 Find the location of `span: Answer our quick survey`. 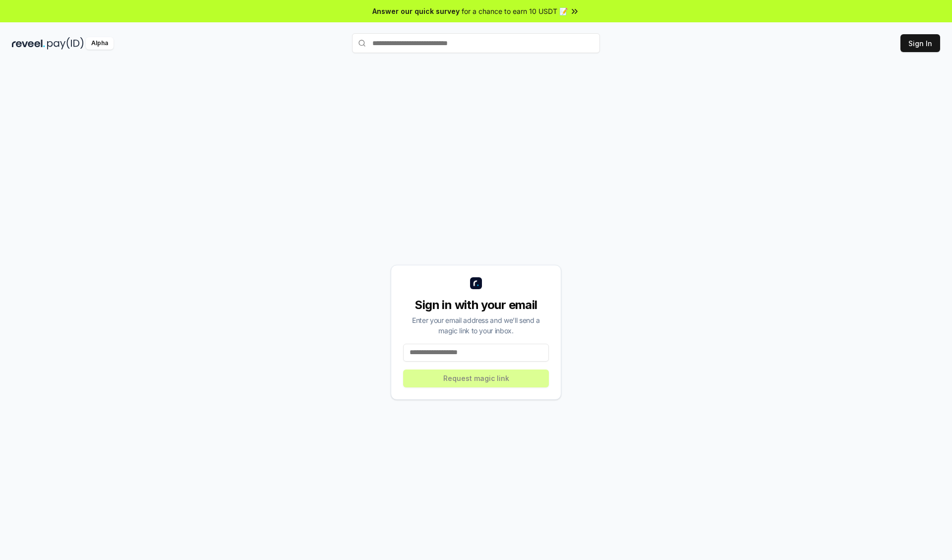

span: Answer our quick survey is located at coordinates (416, 11).